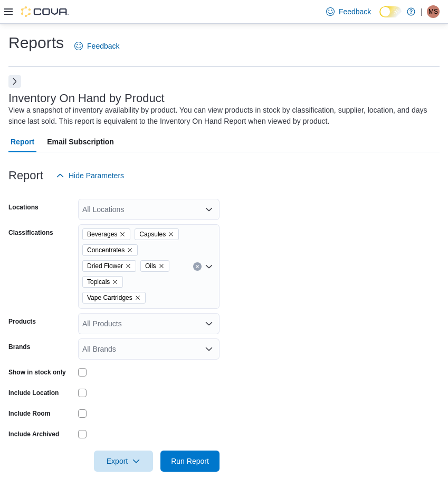 The image size is (448, 477). I want to click on label: Locations, so click(23, 207).